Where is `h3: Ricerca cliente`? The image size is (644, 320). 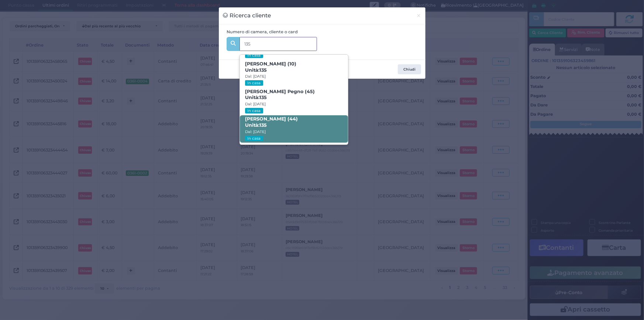 h3: Ricerca cliente is located at coordinates (247, 15).